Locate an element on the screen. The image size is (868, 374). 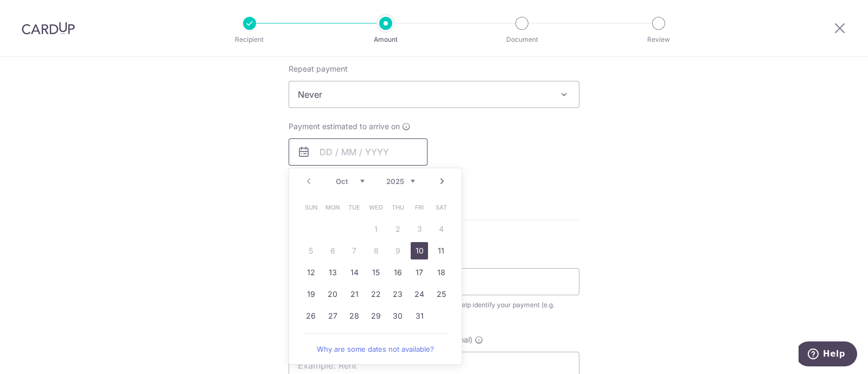
a: 19 is located at coordinates (311, 294).